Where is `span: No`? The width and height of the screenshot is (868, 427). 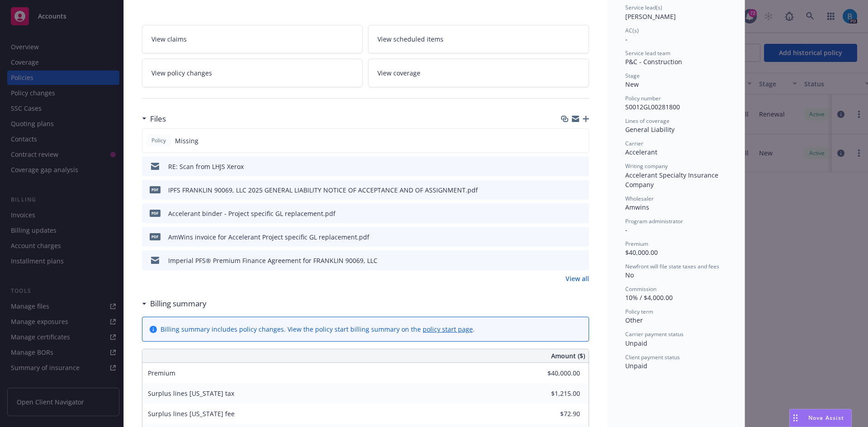
span: No is located at coordinates (629, 275).